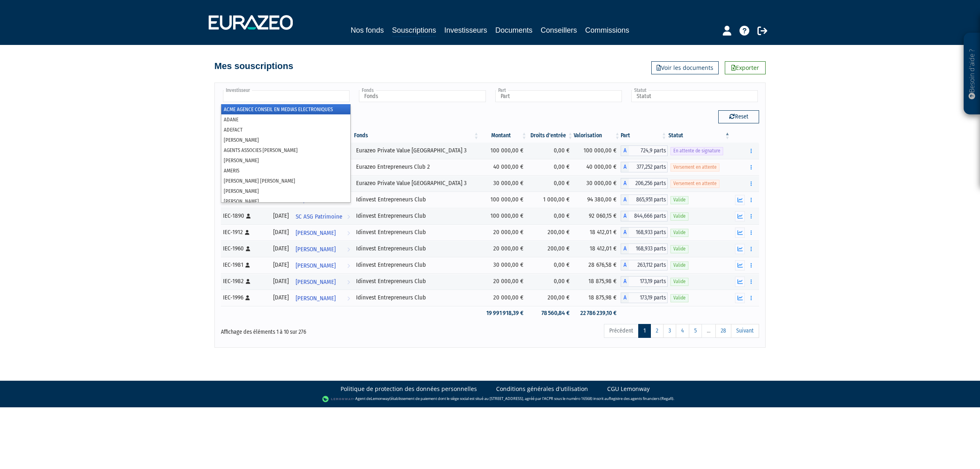  I want to click on a: Commissions, so click(607, 30).